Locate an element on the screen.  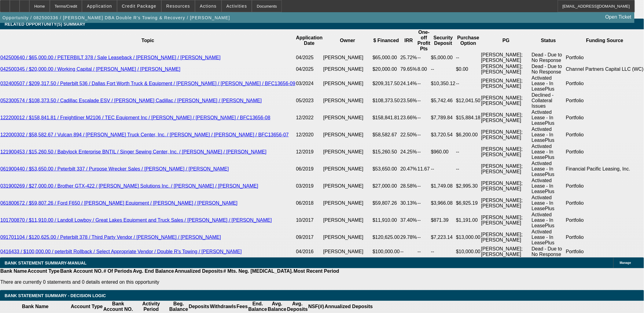
span: Activities is located at coordinates (237, 6).